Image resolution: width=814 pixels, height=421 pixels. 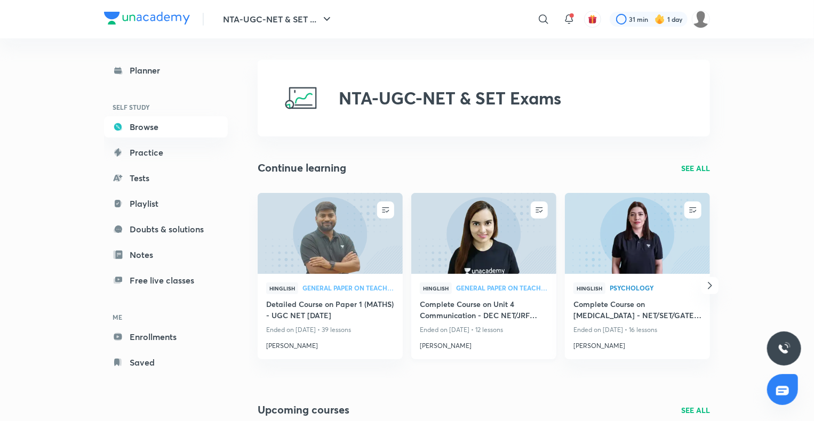 I want to click on a: Free live classes, so click(x=166, y=281).